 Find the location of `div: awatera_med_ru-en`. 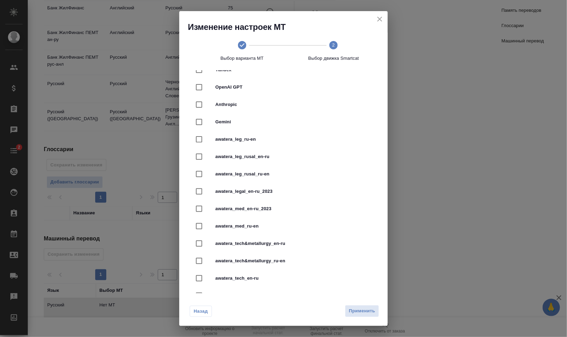

div: awatera_med_ru-en is located at coordinates (284, 226).